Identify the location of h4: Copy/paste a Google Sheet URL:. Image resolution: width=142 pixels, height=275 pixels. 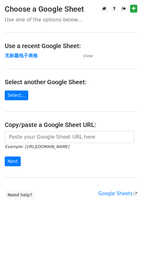
(71, 125).